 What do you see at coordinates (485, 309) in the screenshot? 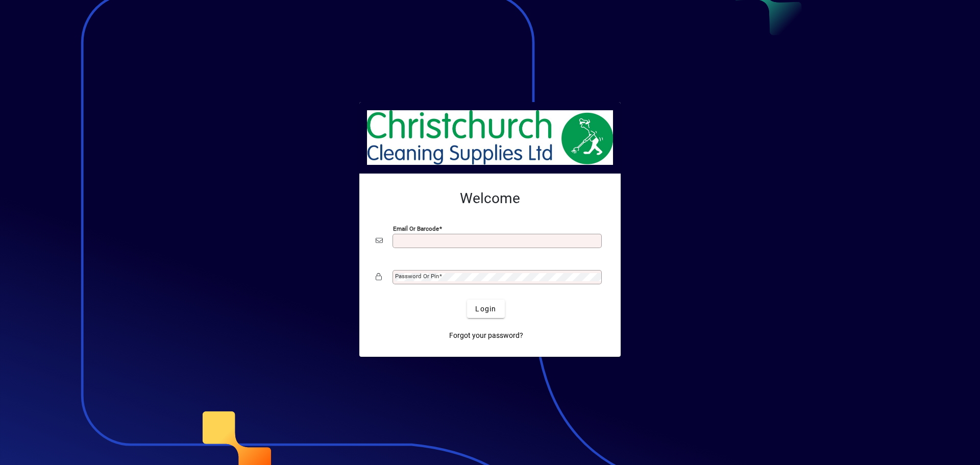
I see `span: Login` at bounding box center [485, 309].